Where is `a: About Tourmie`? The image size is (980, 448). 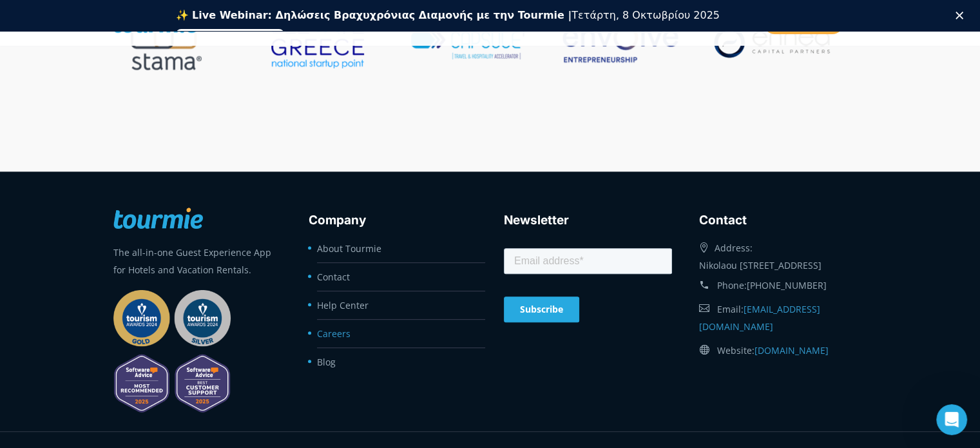 a: About Tourmie is located at coordinates (349, 249).